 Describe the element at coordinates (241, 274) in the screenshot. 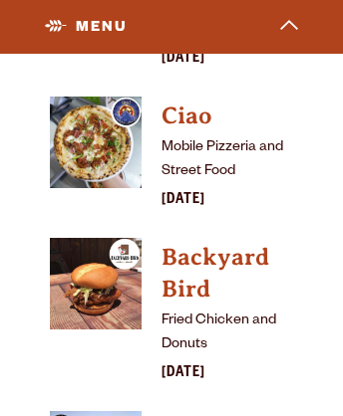

I see `h4: Backyard Bird` at that location.